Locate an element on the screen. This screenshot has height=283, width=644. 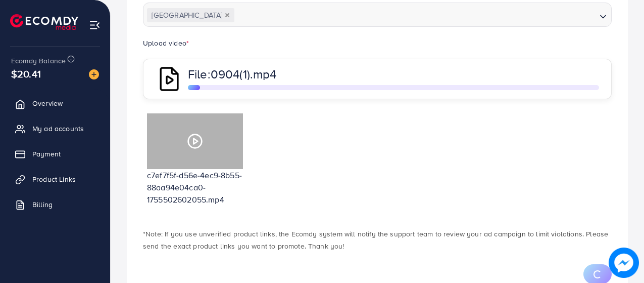
input: Search for option is located at coordinates (416, 15).